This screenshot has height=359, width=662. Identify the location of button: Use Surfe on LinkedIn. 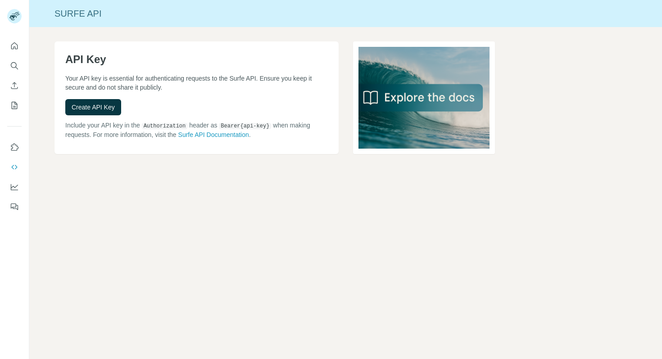
(14, 147).